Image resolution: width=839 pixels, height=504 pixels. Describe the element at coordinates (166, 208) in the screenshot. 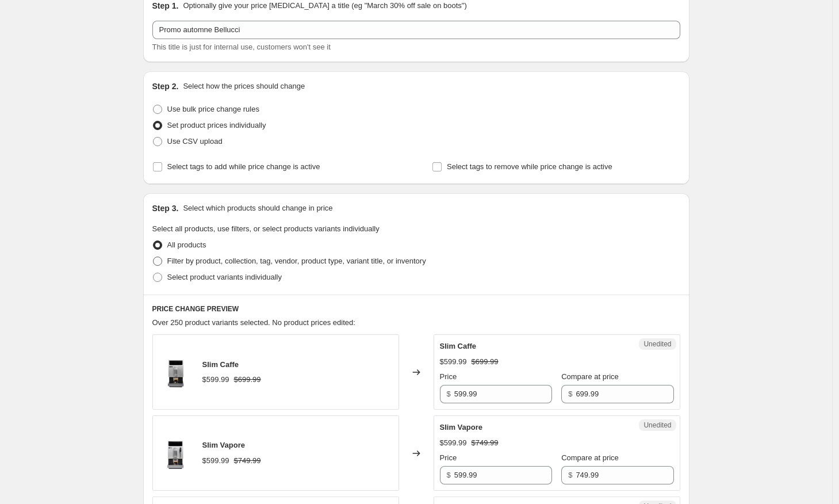

I see `h2: Step 3.` at that location.